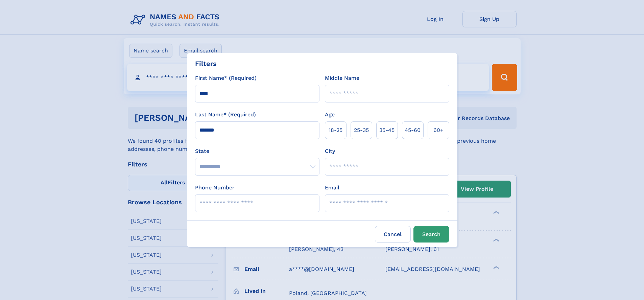 The width and height of the screenshot is (644, 300). What do you see at coordinates (330, 151) in the screenshot?
I see `label: City` at bounding box center [330, 151].